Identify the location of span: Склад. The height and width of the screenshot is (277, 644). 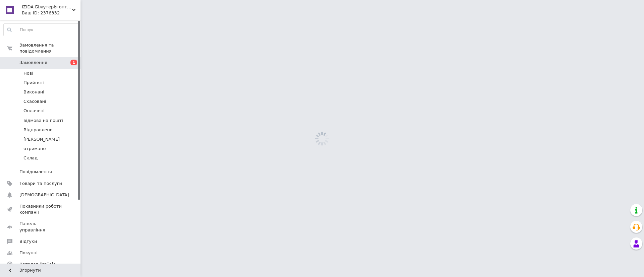
(30, 159).